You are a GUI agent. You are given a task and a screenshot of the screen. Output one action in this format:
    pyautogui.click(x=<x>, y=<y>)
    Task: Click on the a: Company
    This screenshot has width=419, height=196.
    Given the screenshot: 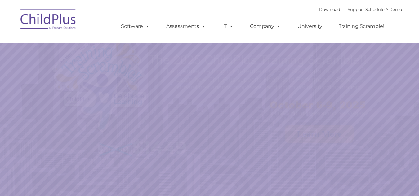 What is the action you would take?
    pyautogui.click(x=265, y=26)
    